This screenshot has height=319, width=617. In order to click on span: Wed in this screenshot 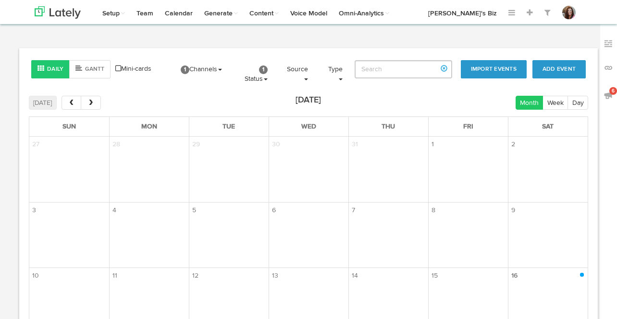, I will do `click(308, 126)`.